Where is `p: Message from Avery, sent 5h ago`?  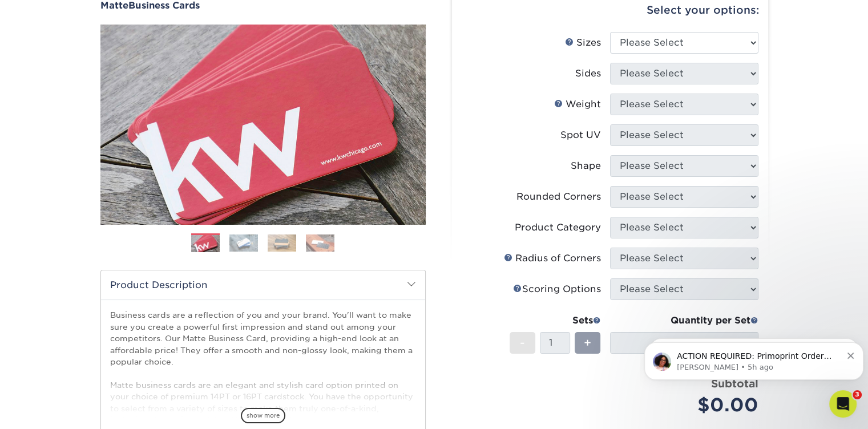
p: Message from Avery, sent 5h ago is located at coordinates (119, 49).